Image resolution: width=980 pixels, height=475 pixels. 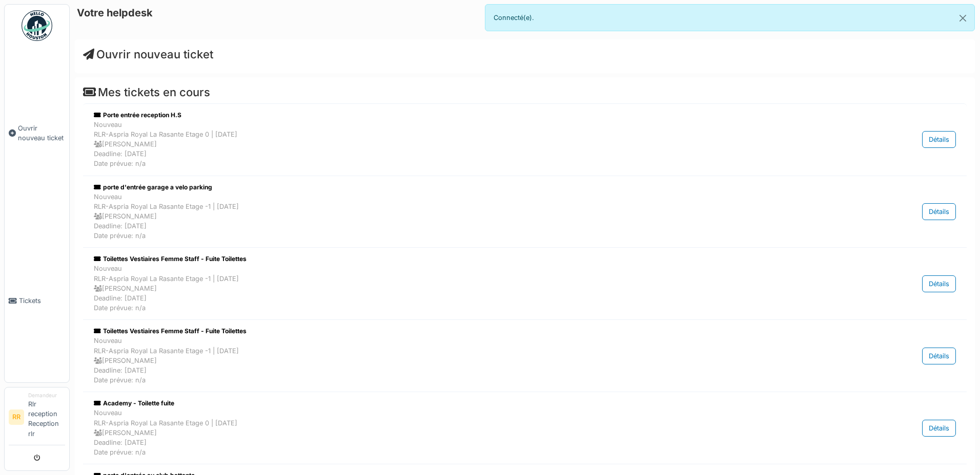 I want to click on h4: Mes tickets en cours, so click(x=525, y=92).